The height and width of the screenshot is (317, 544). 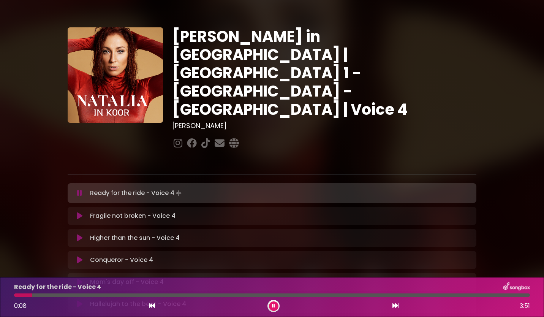 What do you see at coordinates (524, 306) in the screenshot?
I see `span: 3:51` at bounding box center [524, 306].